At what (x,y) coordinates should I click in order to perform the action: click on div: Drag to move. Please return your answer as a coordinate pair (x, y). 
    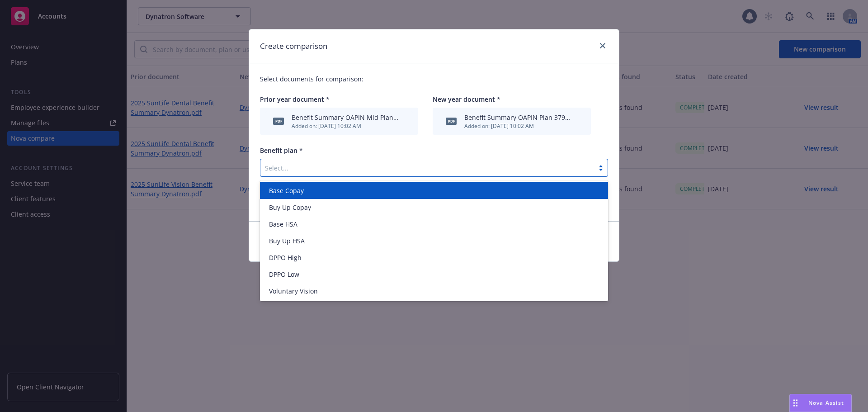
    Looking at the image, I should click on (795, 403).